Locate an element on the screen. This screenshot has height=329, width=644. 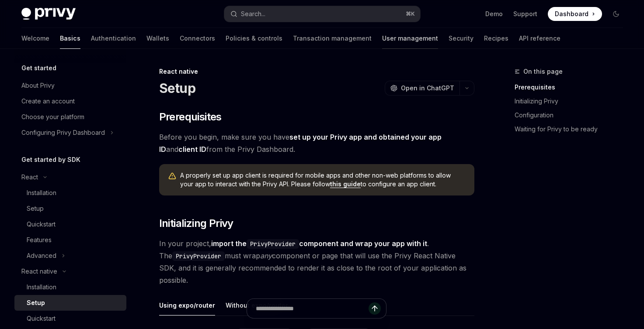
span: ⌘ K is located at coordinates (410, 14).